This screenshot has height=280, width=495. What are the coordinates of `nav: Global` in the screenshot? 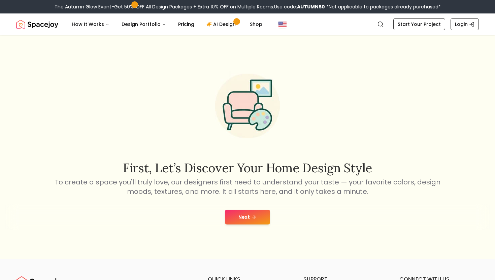 It's located at (248, 24).